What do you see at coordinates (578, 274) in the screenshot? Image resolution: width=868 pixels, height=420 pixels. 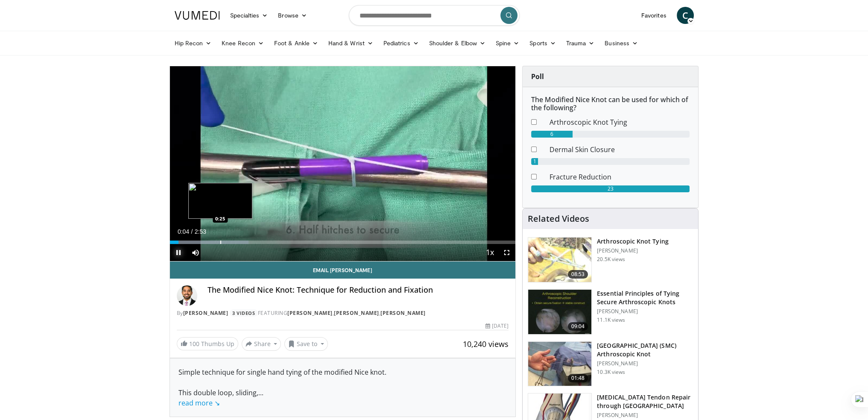 I see `span: 08:53` at bounding box center [578, 274].